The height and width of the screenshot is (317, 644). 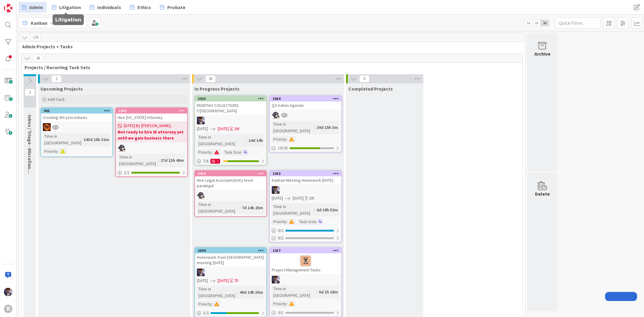 I want to click on a: Probate, so click(x=173, y=7).